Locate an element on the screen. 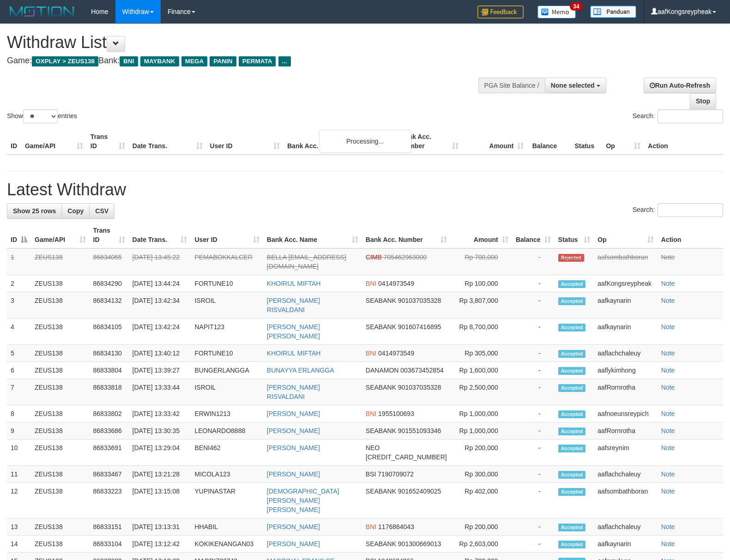 The image size is (730, 560). span: NEO is located at coordinates (373, 448).